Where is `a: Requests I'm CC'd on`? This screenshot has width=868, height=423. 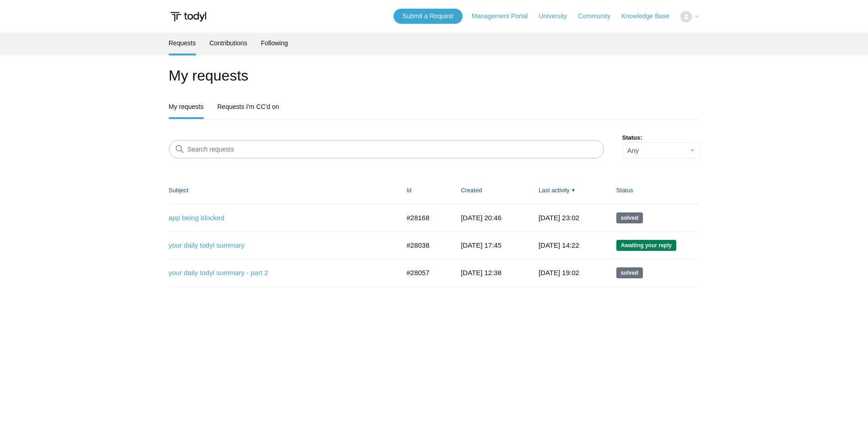
a: Requests I'm CC'd on is located at coordinates (248, 106).